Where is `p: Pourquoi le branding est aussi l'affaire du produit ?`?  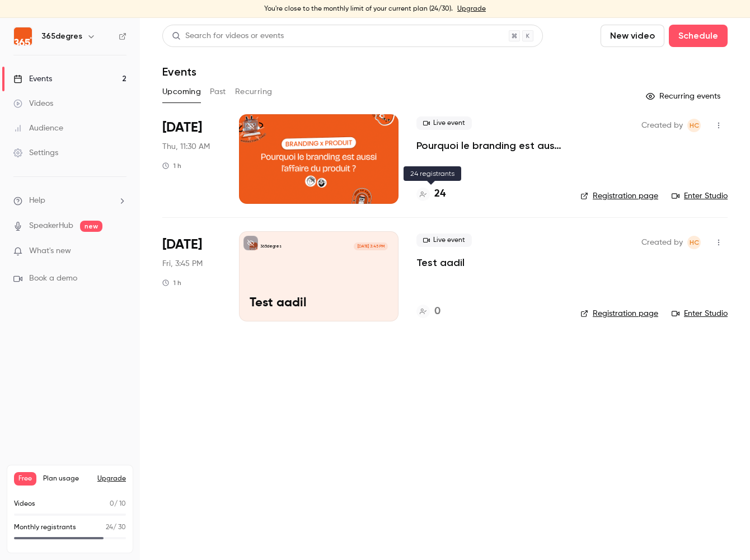
p: Pourquoi le branding est aussi l'affaire du produit ? is located at coordinates (490, 146).